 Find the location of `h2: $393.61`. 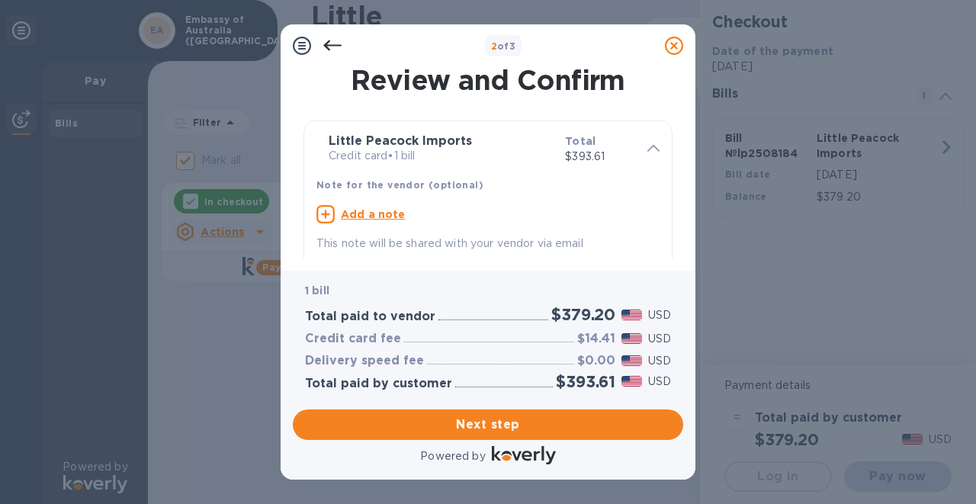

h2: $393.61 is located at coordinates (586, 381).